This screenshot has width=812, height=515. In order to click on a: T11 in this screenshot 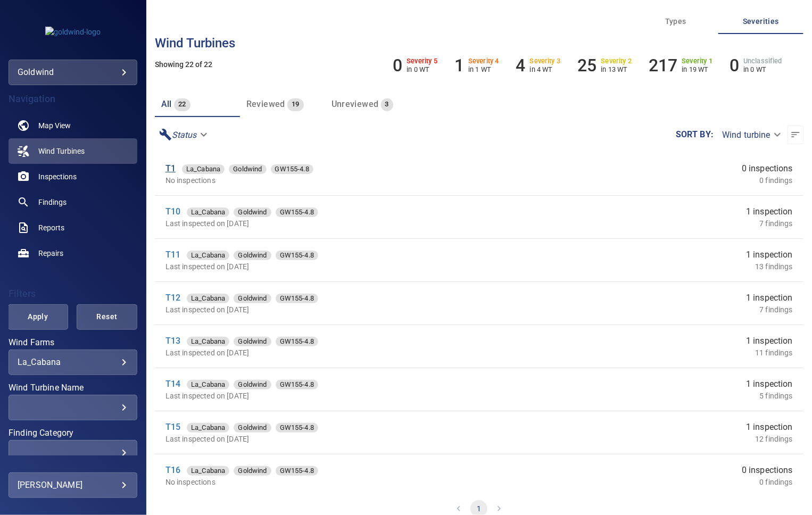, I will do `click(173, 254)`.